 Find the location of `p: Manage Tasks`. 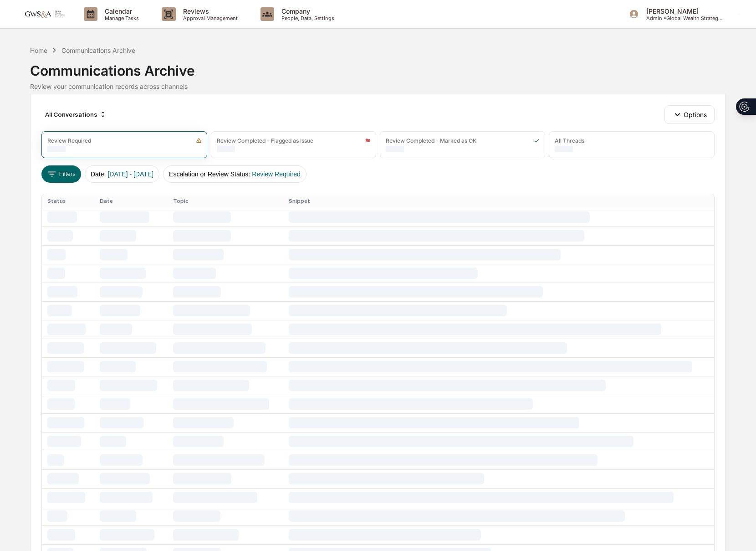

p: Manage Tasks is located at coordinates (120, 18).